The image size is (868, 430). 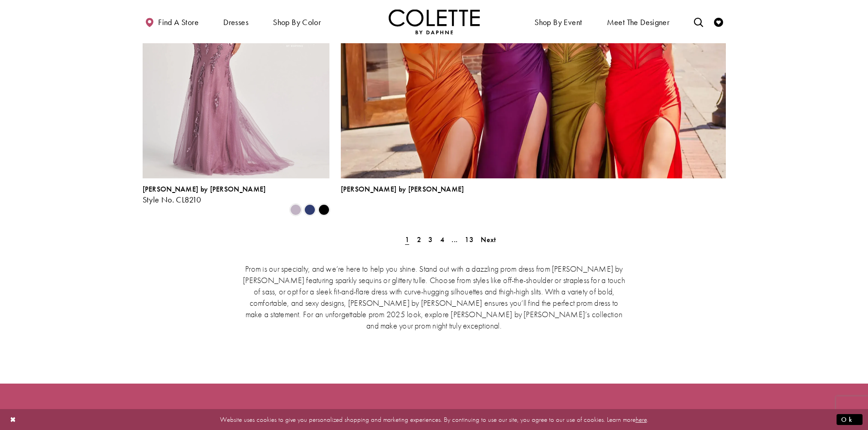 I want to click on span: 13, so click(x=469, y=240).